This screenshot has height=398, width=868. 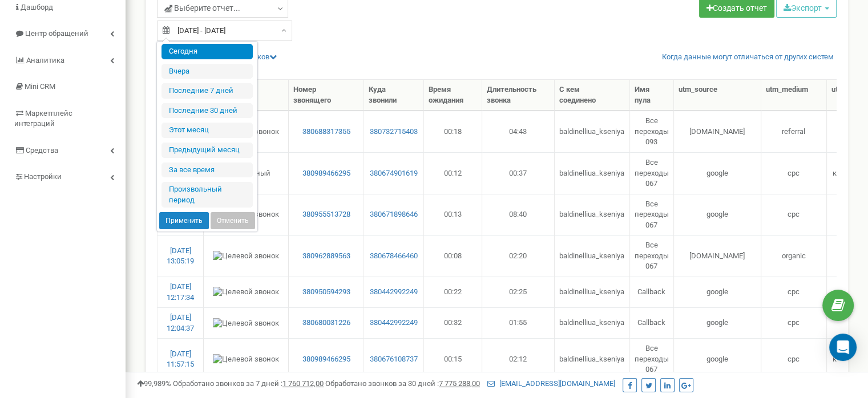 What do you see at coordinates (453, 292) in the screenshot?
I see `td: 00:22` at bounding box center [453, 292].